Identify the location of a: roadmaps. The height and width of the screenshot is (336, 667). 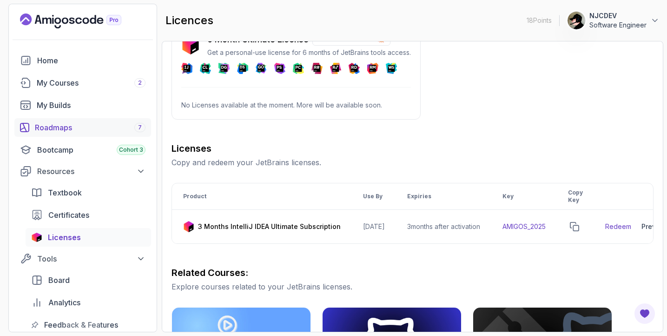
(83, 127).